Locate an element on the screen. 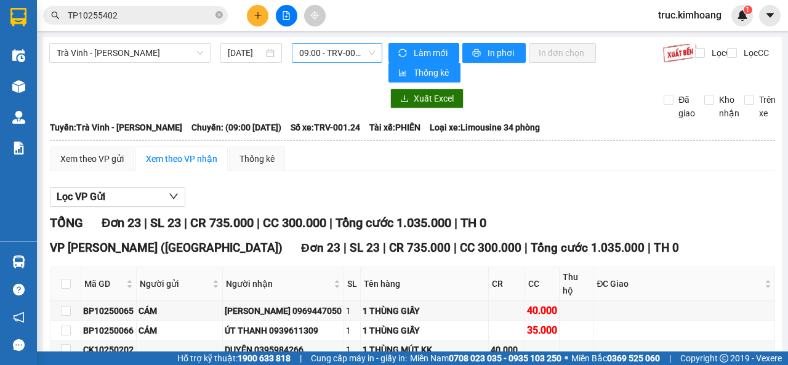 The image size is (788, 365). span: Người gửi is located at coordinates (175, 284).